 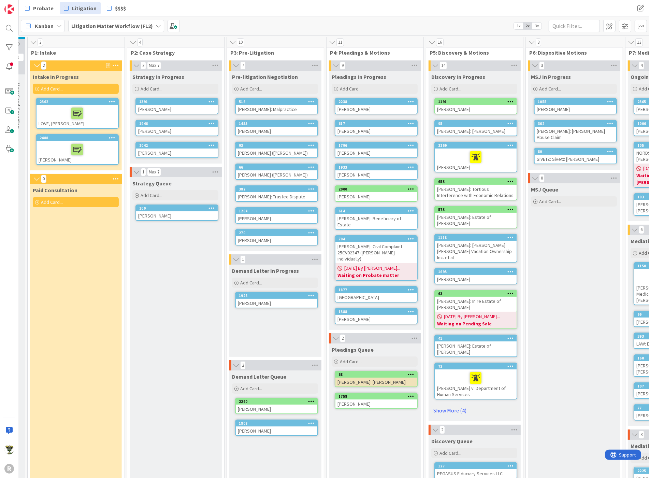 What do you see at coordinates (273, 53) in the screenshot?
I see `span: P3: Pre-Litigation` at bounding box center [273, 53].